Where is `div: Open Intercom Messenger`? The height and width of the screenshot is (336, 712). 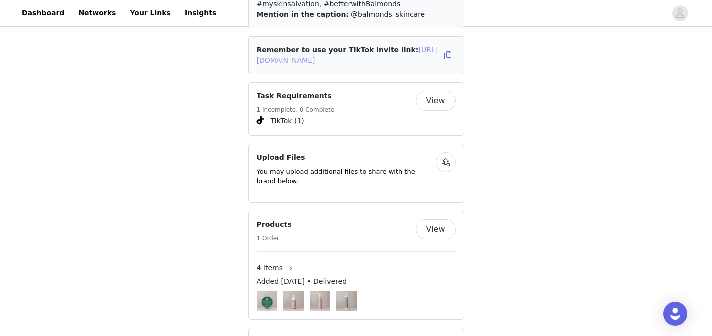
div: Open Intercom Messenger is located at coordinates (675, 314).